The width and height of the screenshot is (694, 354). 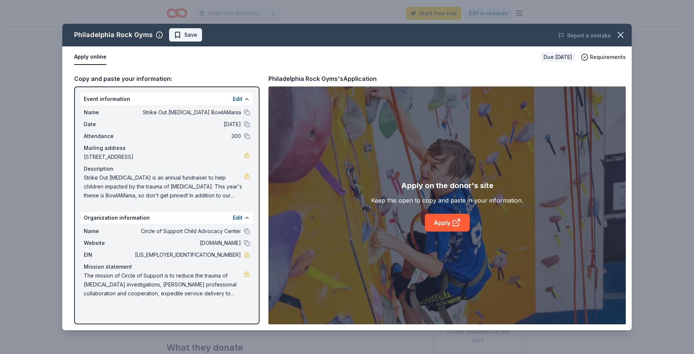 What do you see at coordinates (167, 267) in the screenshot?
I see `div: Mission statement` at bounding box center [167, 267].